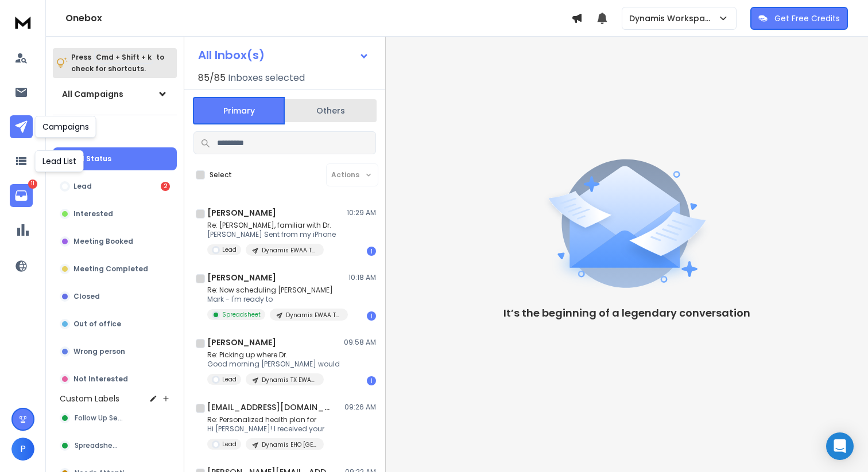  Describe the element at coordinates (627, 314) in the screenshot. I see `p: It’s the beginning of a legendary conversation` at that location.